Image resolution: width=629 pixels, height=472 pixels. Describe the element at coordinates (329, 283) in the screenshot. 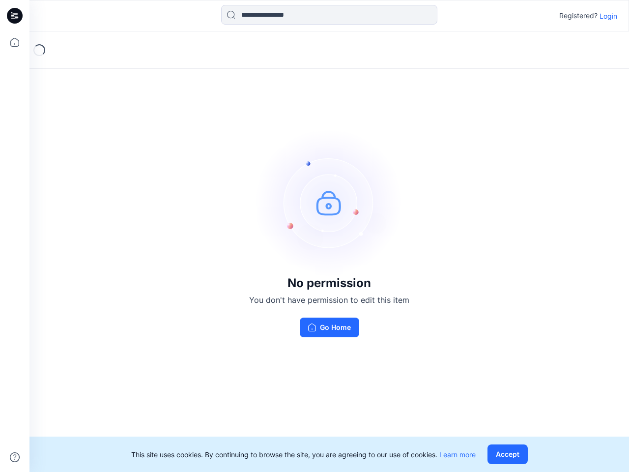

I see `h3: No permission` at that location.